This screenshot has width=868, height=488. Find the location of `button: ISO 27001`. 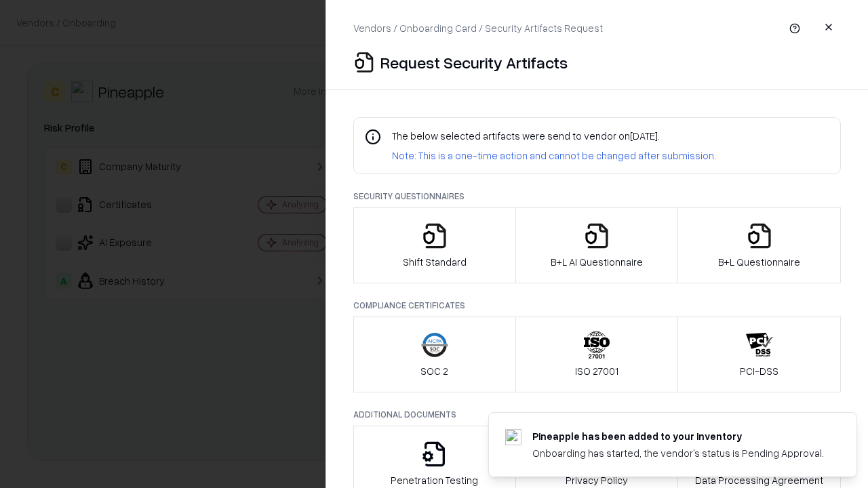

button: ISO 27001 is located at coordinates (596, 355).